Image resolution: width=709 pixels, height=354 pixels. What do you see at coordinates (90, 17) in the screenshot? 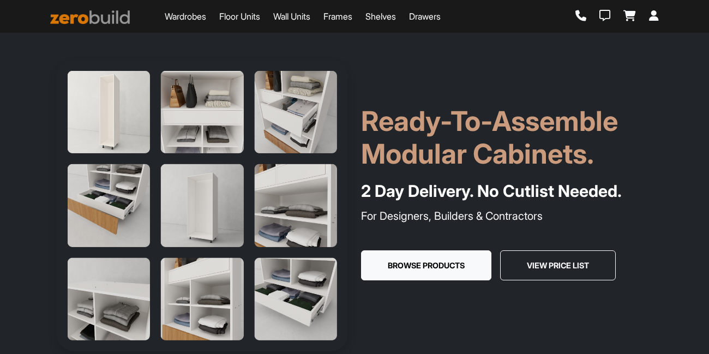
I see `img: ZeroBuild logo` at bounding box center [90, 17].